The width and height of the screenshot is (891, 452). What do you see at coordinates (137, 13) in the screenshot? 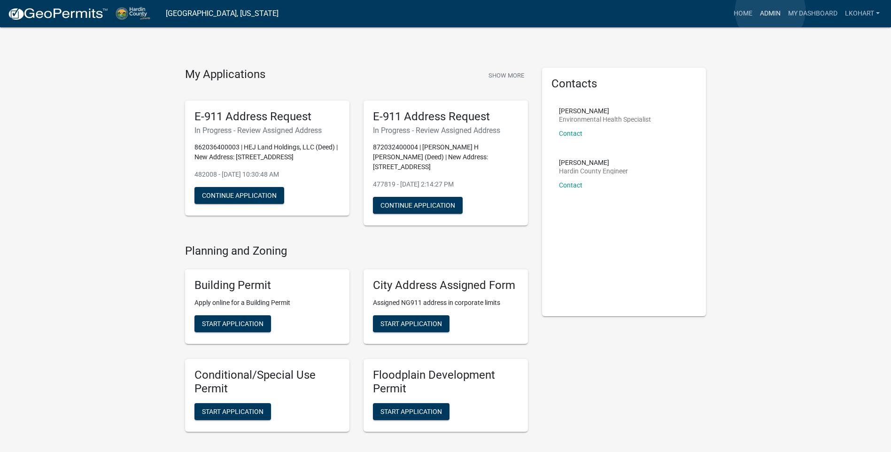
I see `img: Hardin County, Iowa` at bounding box center [137, 13].